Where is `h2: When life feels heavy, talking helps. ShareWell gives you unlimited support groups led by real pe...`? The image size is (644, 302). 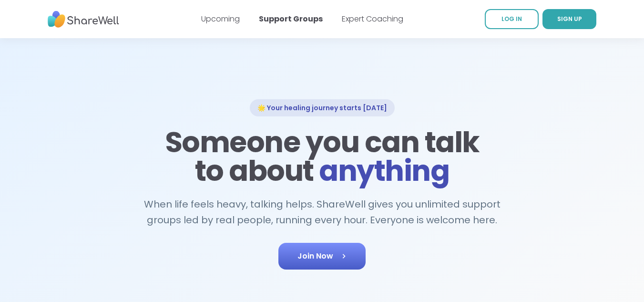
h2: When life feels heavy, talking helps. ShareWell gives you unlimited support groups led by real pe... is located at coordinates (322, 212).